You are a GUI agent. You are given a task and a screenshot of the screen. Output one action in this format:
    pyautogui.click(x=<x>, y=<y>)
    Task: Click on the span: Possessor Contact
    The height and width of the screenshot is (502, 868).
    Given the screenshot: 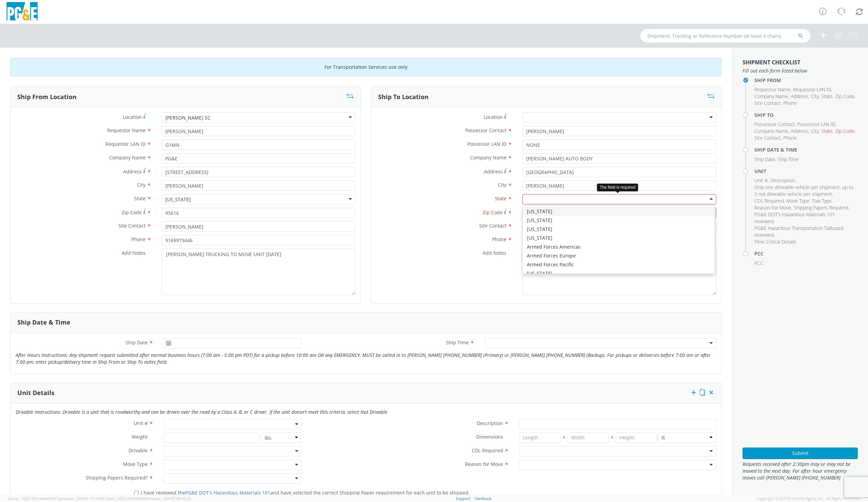 What is the action you would take?
    pyautogui.click(x=486, y=130)
    